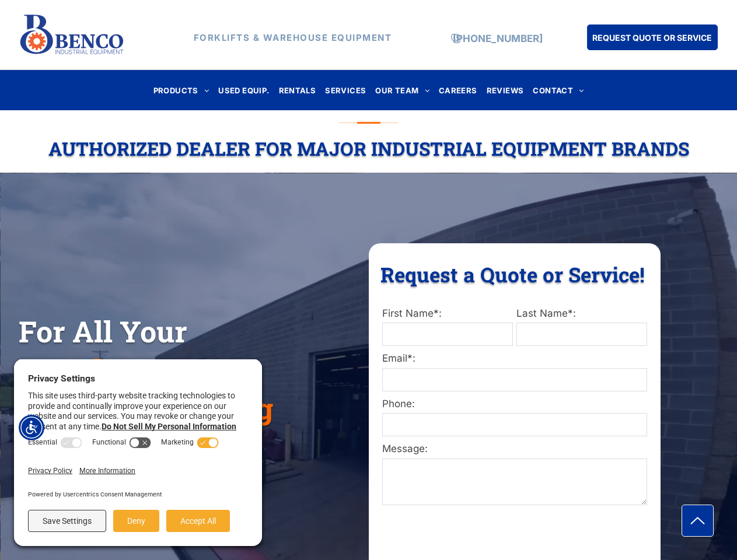 Image resolution: width=737 pixels, height=560 pixels. Describe the element at coordinates (514, 449) in the screenshot. I see `label: Message:` at that location.